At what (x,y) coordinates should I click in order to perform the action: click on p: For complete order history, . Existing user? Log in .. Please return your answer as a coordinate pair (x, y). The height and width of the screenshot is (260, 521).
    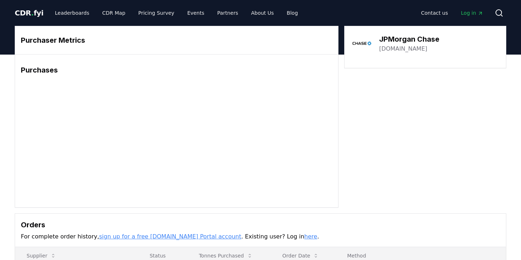
    Looking at the image, I should click on (261, 237).